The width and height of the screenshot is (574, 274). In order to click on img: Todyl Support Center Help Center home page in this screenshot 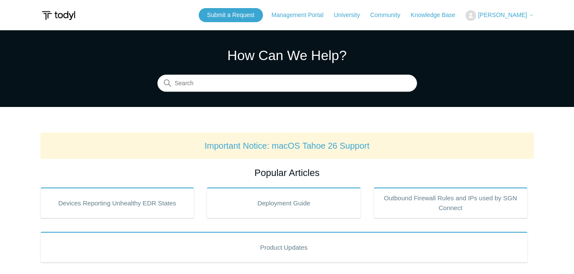, I will do `click(58, 15)`.